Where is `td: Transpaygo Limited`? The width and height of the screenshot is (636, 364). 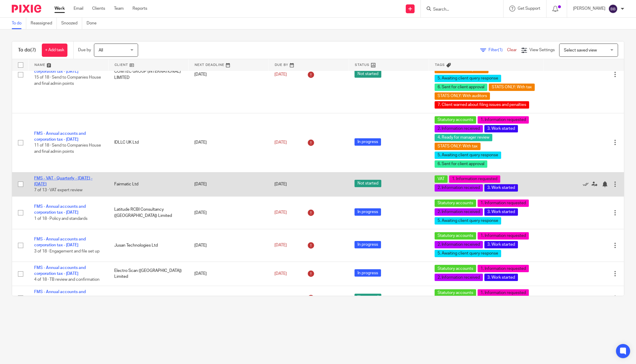
td: Transpaygo Limited is located at coordinates (149, 298).